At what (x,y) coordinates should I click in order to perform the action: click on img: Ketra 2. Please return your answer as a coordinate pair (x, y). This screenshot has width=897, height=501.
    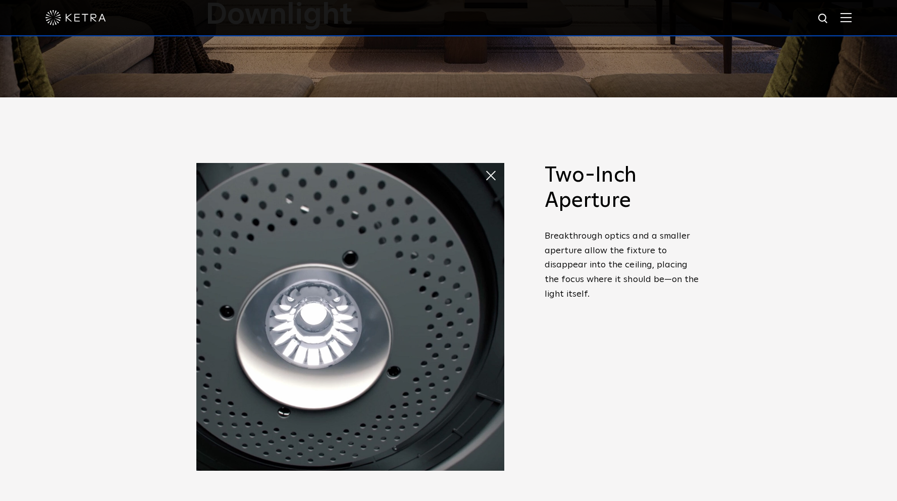
    Looking at the image, I should click on (350, 317).